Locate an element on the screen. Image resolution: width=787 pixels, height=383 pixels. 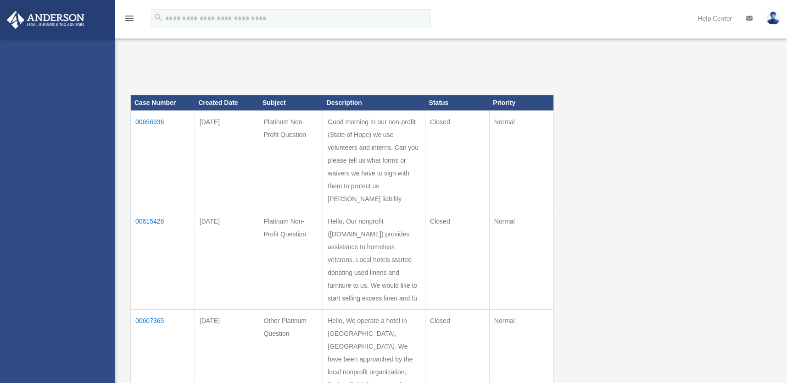
td: 00615428 is located at coordinates (163, 260).